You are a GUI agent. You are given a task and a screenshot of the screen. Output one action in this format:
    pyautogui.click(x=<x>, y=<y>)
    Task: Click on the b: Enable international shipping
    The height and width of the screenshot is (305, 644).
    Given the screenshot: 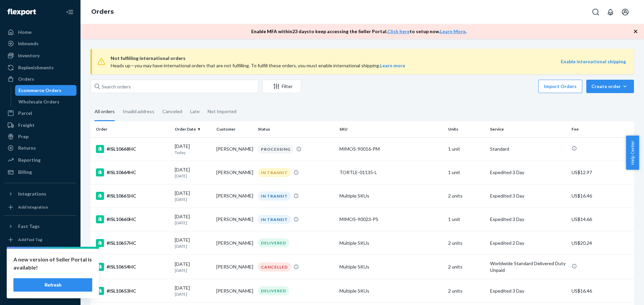 What is the action you would take?
    pyautogui.click(x=593, y=61)
    